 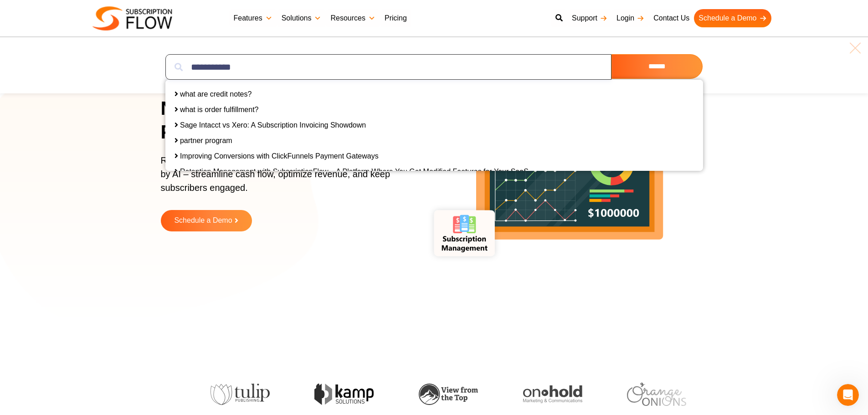 I want to click on a: what are credit notes?, so click(x=216, y=94).